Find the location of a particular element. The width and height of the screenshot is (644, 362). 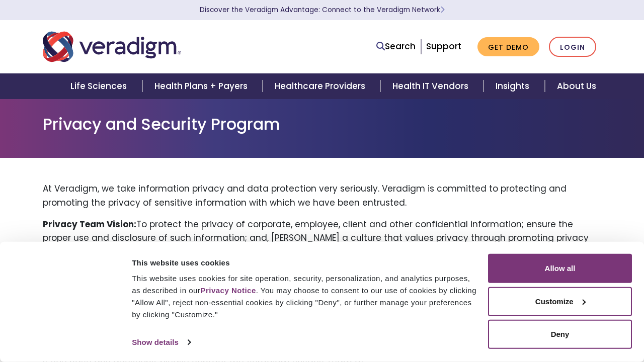

p: To protect the privacy of corporate, employee, client and other confidential information; ensure ... is located at coordinates (322, 238).